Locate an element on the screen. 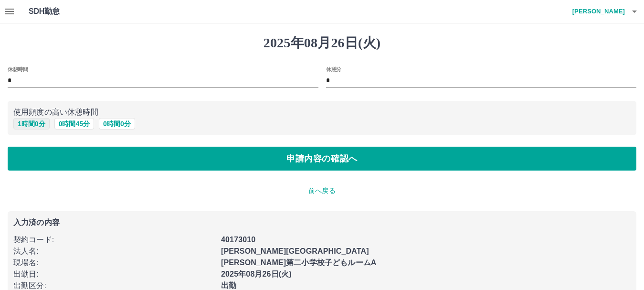 This screenshot has width=644, height=290. p: 現場名 : is located at coordinates (114, 263).